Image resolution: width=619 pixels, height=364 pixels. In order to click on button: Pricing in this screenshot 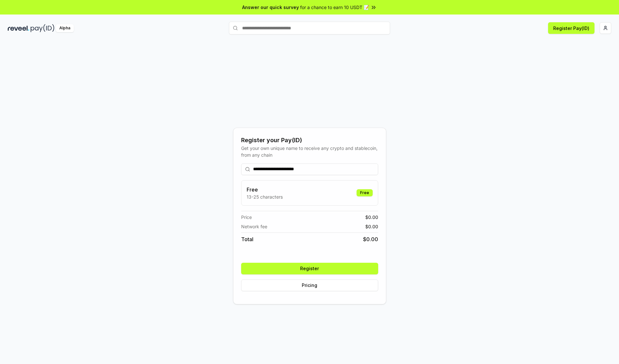, I will do `click(310, 285)`.